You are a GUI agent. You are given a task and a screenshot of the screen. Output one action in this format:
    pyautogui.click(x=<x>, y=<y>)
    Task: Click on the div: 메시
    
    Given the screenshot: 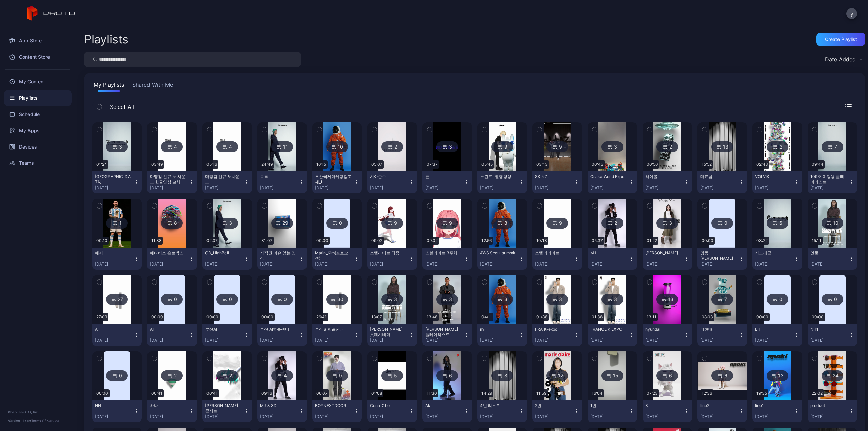 What is the action you would take?
    pyautogui.click(x=114, y=253)
    